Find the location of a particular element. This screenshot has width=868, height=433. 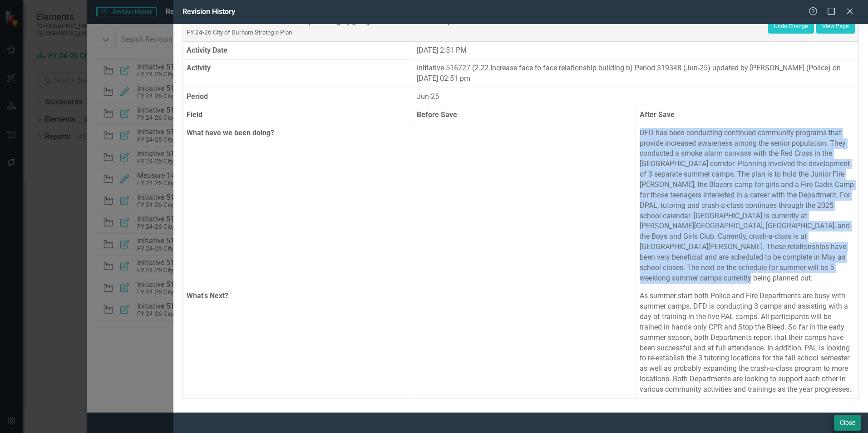

th: What have we been doing? is located at coordinates (298, 205).